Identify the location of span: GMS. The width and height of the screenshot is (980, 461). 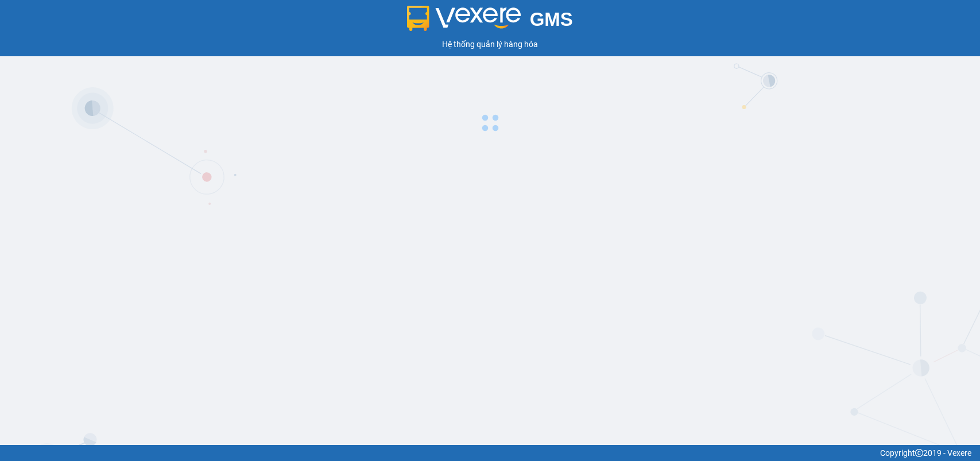
(551, 19).